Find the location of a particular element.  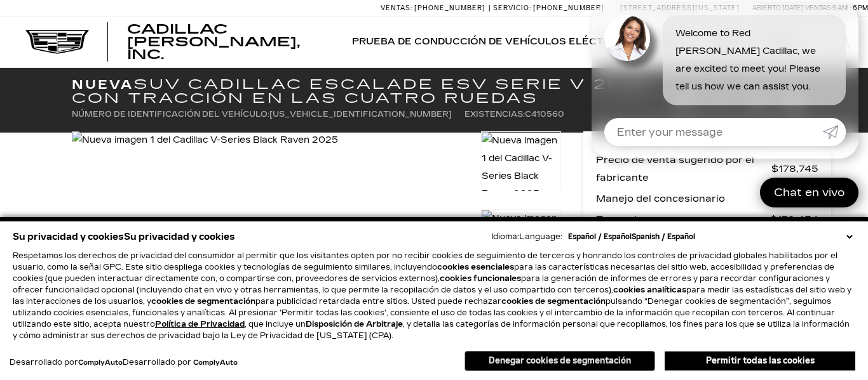

a: Logotipo oscuro de Cadillac con texto blanco de Cadillac is located at coordinates (57, 42).